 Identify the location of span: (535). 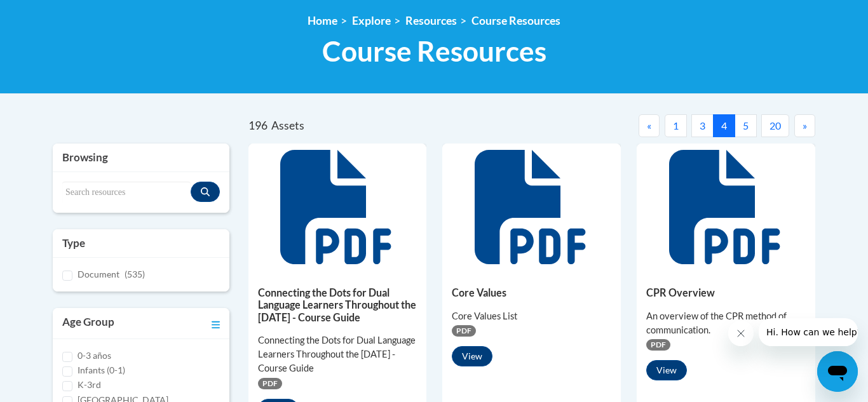
(135, 273).